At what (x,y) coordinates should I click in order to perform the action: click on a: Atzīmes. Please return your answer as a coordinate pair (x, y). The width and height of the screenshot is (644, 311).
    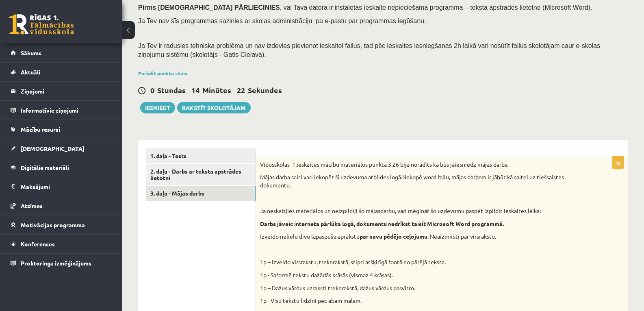
    Looking at the image, I should click on (61, 206).